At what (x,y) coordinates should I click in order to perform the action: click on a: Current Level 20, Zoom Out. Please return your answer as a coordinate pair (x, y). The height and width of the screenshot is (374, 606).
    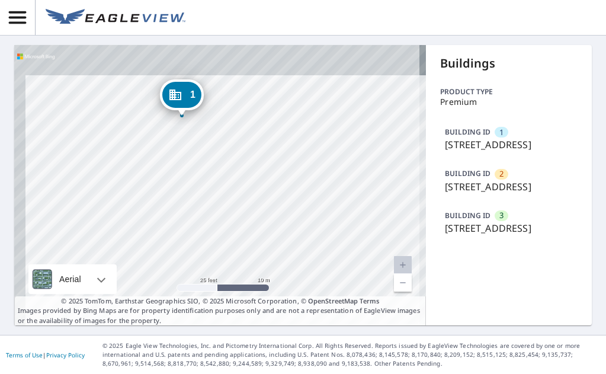
    Looking at the image, I should click on (403, 283).